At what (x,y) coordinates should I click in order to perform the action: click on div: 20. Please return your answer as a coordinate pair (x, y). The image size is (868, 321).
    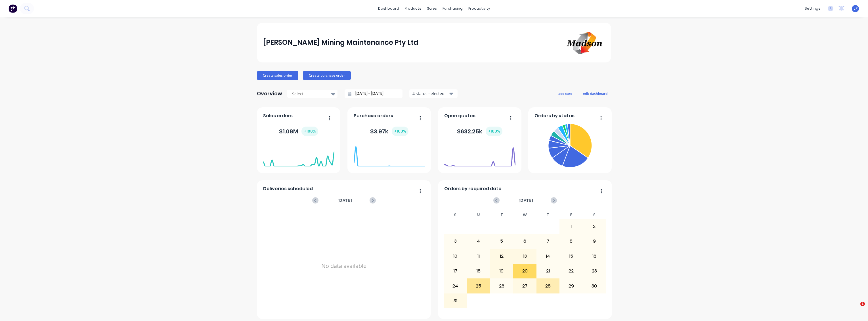
    Looking at the image, I should click on (525, 271).